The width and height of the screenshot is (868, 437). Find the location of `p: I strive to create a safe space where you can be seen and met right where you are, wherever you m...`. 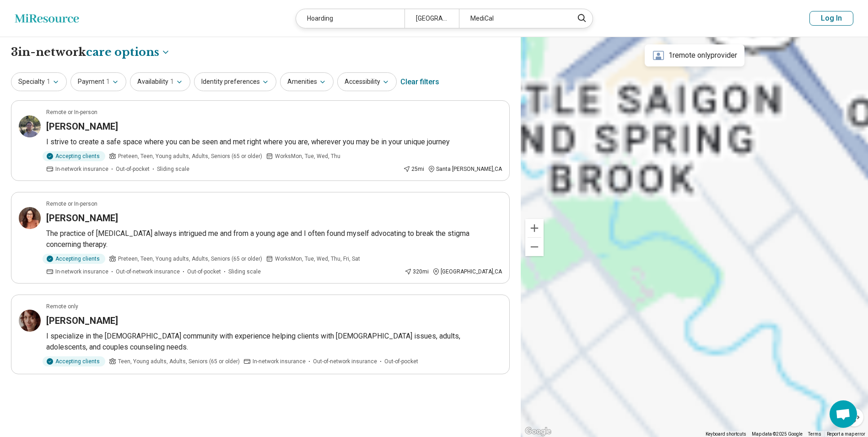

p: I strive to create a safe space where you can be seen and met right where you are, wherever you m... is located at coordinates (274, 142).